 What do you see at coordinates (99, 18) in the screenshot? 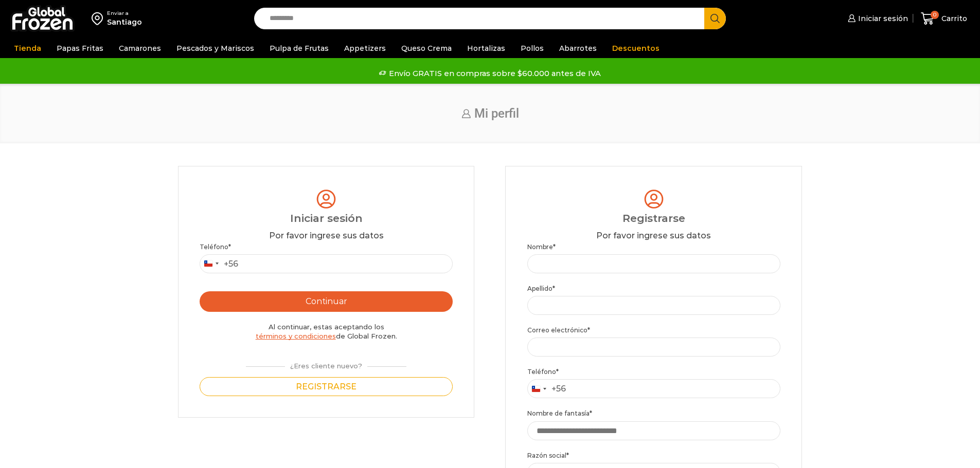
I see `img: address-field-icon.svg` at bounding box center [99, 18].